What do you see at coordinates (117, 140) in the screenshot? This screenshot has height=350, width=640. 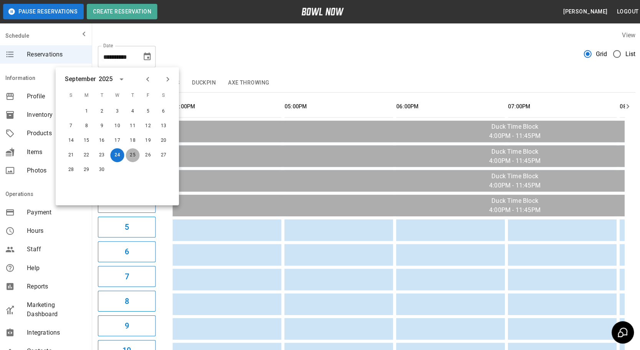 I see `button: Sep 17, 2025` at bounding box center [117, 140].